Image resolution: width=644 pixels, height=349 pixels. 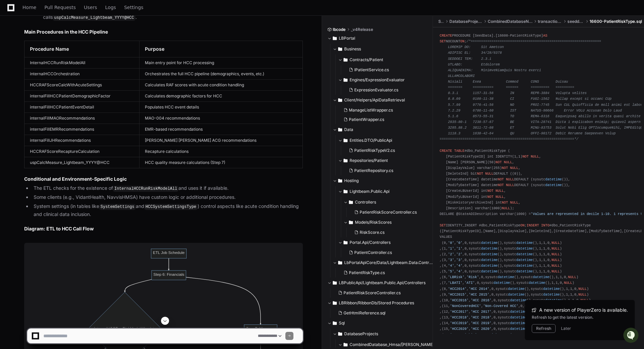 I want to click on span: 'HCC 2016', so click(x=481, y=300).